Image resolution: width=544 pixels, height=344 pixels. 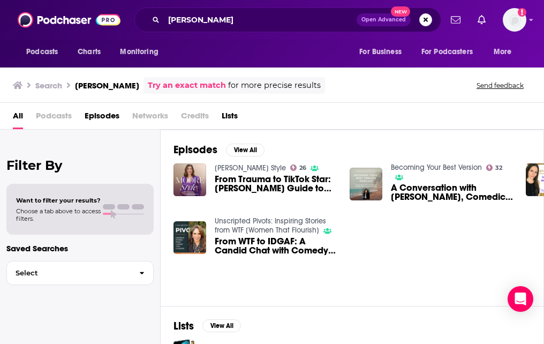 What do you see at coordinates (270, 225) in the screenshot?
I see `a: Unscripted Pivots: Inspiring Stories from WTF [Women That Flourish]` at bounding box center [270, 225].